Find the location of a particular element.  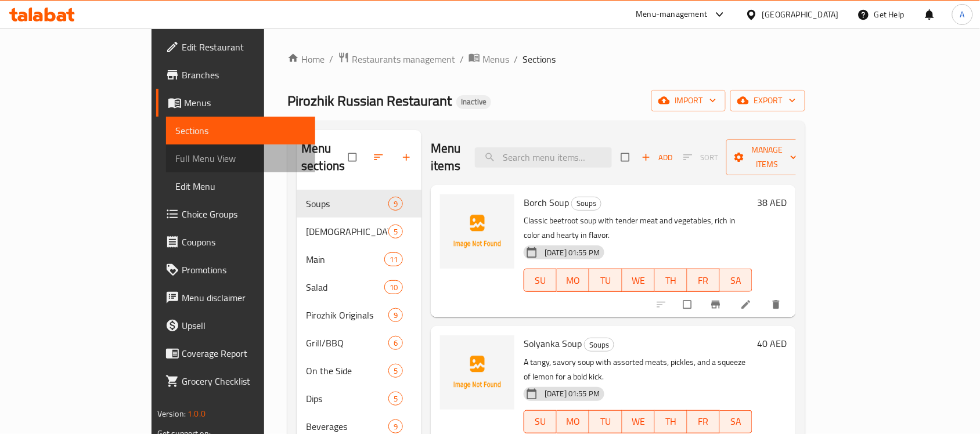

button: export is located at coordinates (768, 101).